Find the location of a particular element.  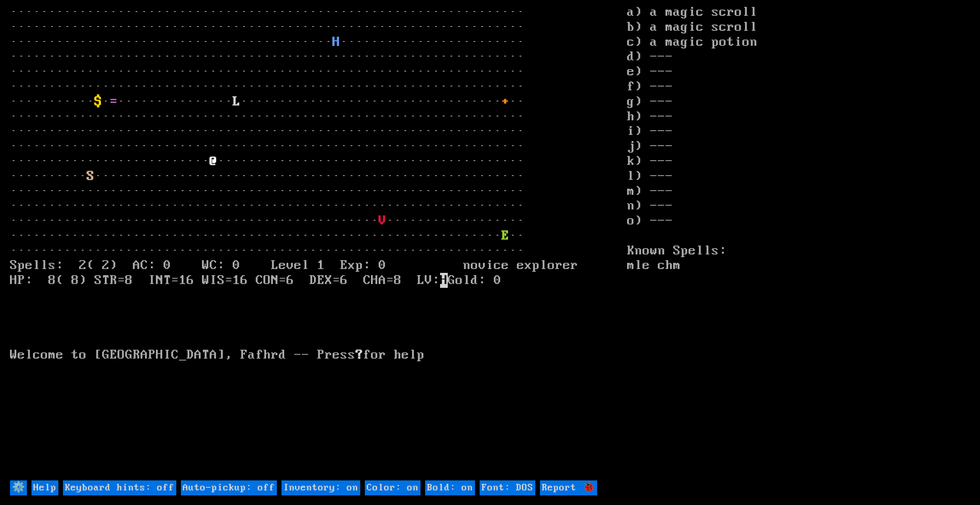

input: Color: on is located at coordinates (393, 488).